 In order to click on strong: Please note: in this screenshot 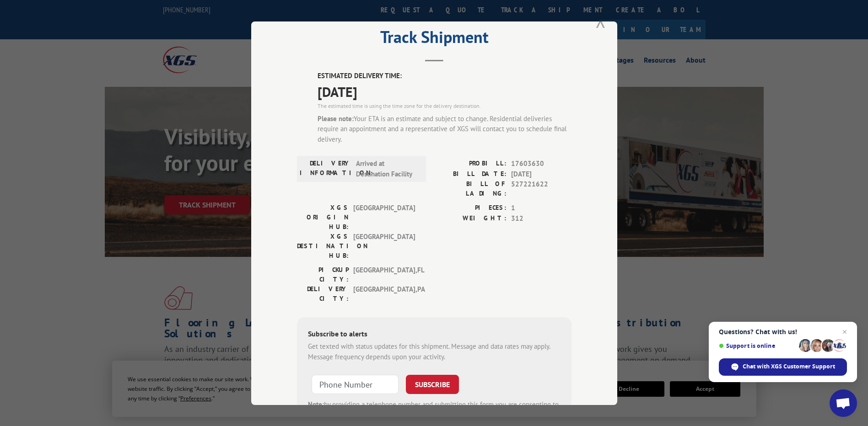, I will do `click(335, 118)`.